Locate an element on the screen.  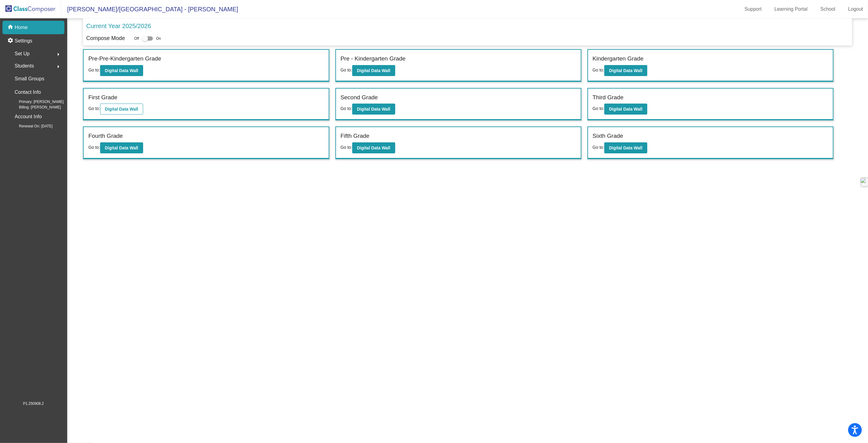
label: Second Grade is located at coordinates (359, 98).